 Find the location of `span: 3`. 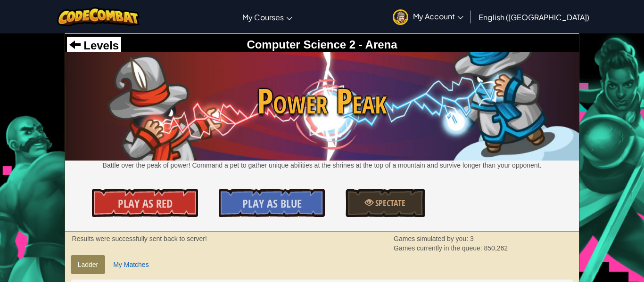

span: 3 is located at coordinates (472, 238).